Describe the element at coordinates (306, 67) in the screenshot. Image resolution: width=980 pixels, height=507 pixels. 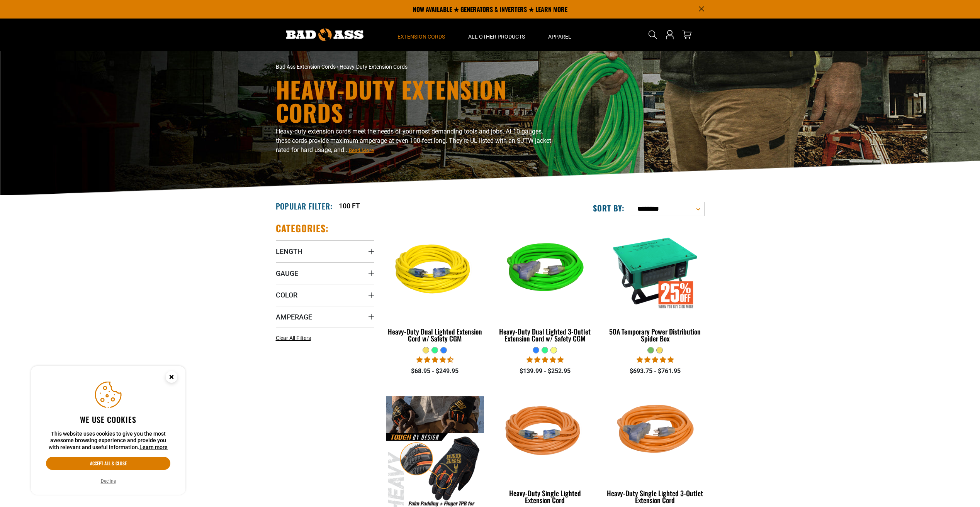
I see `a: Bad Ass Extension Cords` at that location.